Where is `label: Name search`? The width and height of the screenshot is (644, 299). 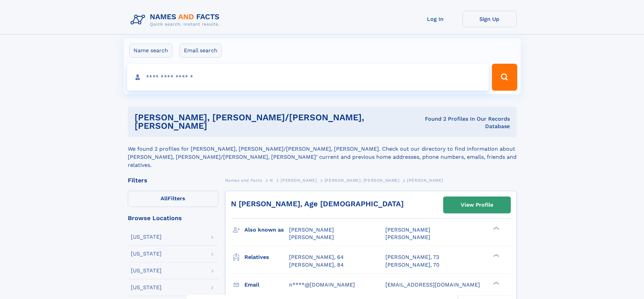 label: Name search is located at coordinates (151, 51).